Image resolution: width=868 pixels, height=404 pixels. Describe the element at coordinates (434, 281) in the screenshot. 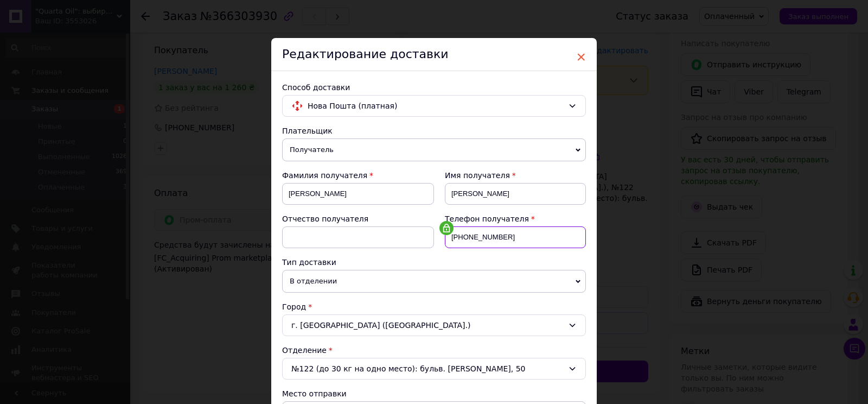

I see `span: В отделении` at that location.